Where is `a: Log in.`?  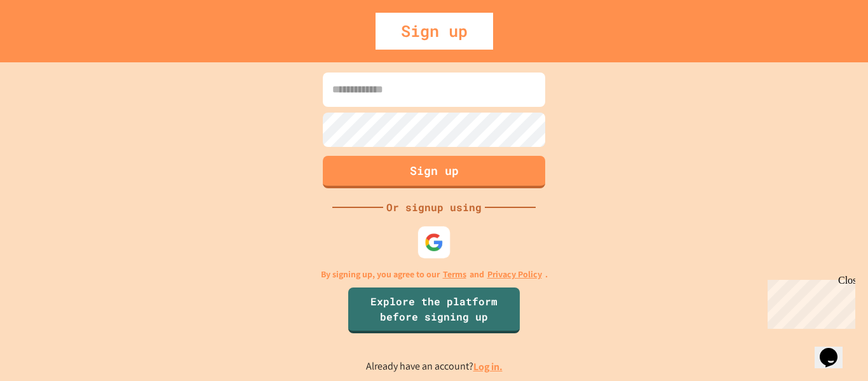
a: Log in. is located at coordinates (488, 367).